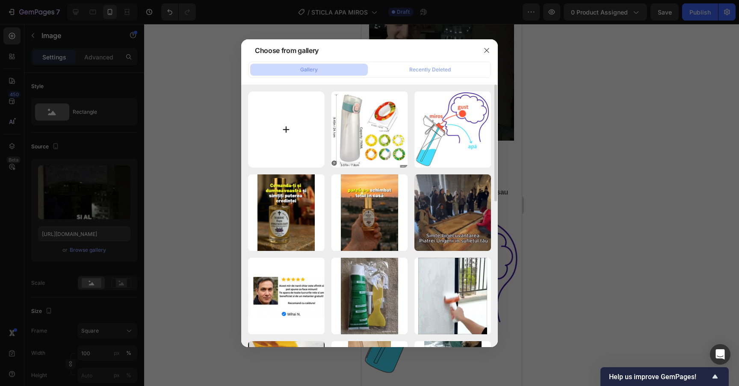 This screenshot has height=386, width=739. I want to click on button: Show survey - Help us improve GemPages!, so click(665, 377).